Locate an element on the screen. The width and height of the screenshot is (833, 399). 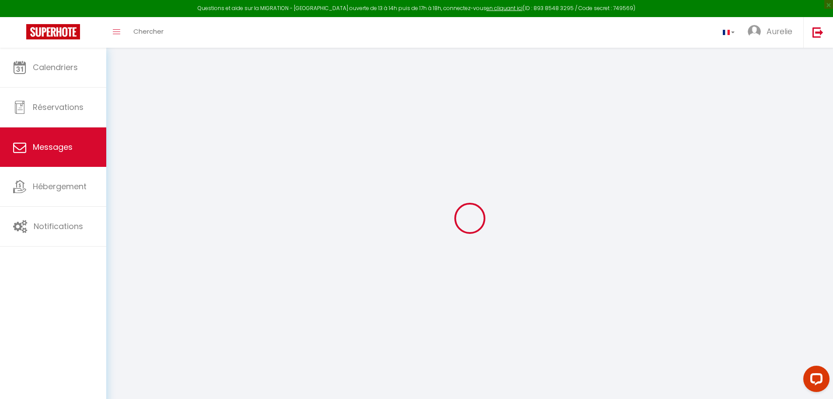
span: Réservations is located at coordinates (58, 107).